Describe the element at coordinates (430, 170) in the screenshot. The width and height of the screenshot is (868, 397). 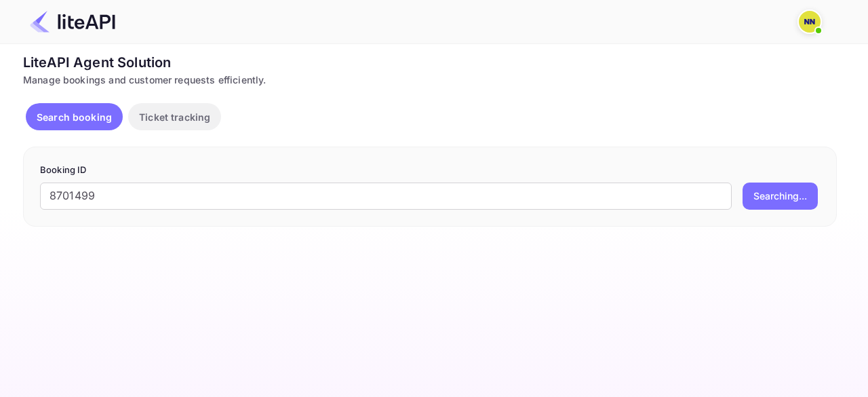
I see `p: Booking ID` at that location.